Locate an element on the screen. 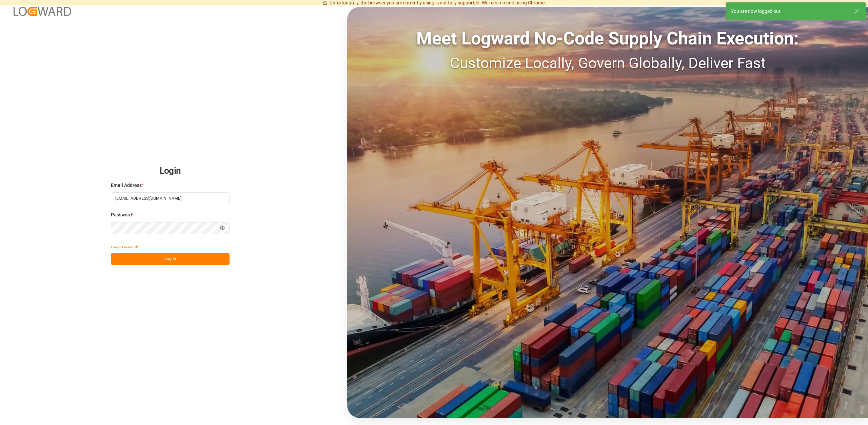 The image size is (868, 425). span: Email Address is located at coordinates (126, 185).